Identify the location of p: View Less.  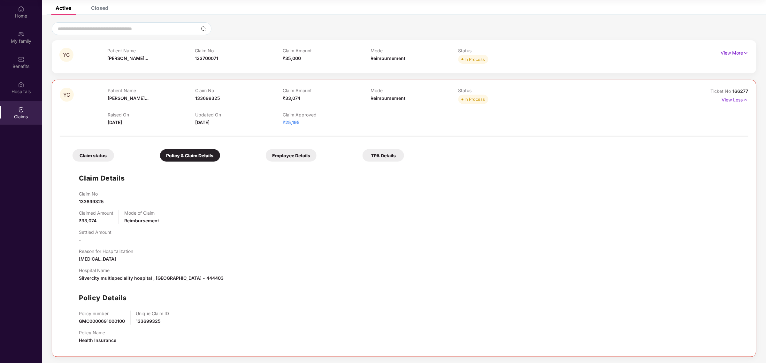
(735, 99).